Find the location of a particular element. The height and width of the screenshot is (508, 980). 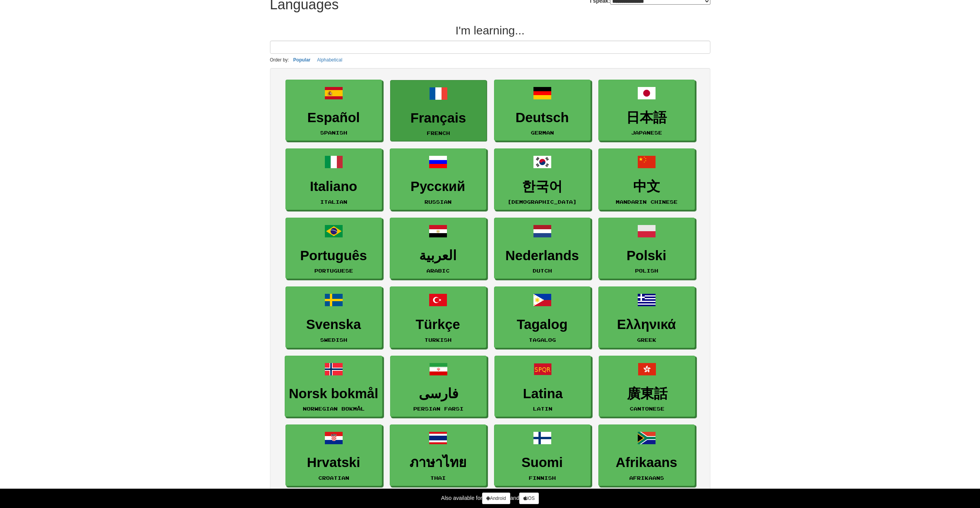

small: Portuguese is located at coordinates (334, 270).